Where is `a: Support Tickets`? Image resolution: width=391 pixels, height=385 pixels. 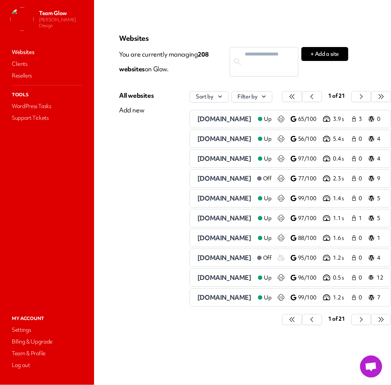
a: Support Tickets is located at coordinates (47, 118).